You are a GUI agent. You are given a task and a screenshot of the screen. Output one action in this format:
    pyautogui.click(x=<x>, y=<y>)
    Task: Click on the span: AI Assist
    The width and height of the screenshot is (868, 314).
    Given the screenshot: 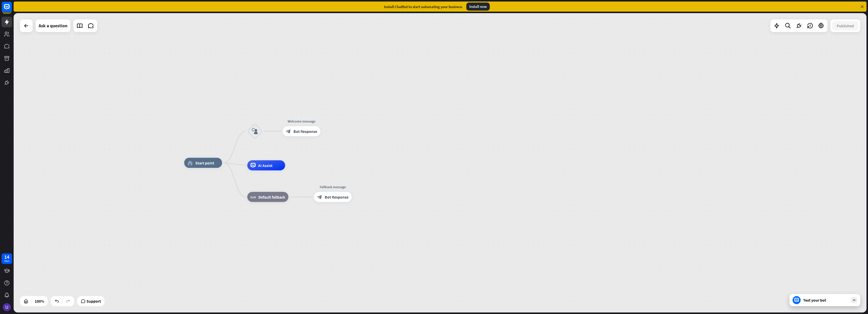 What is the action you would take?
    pyautogui.click(x=265, y=166)
    